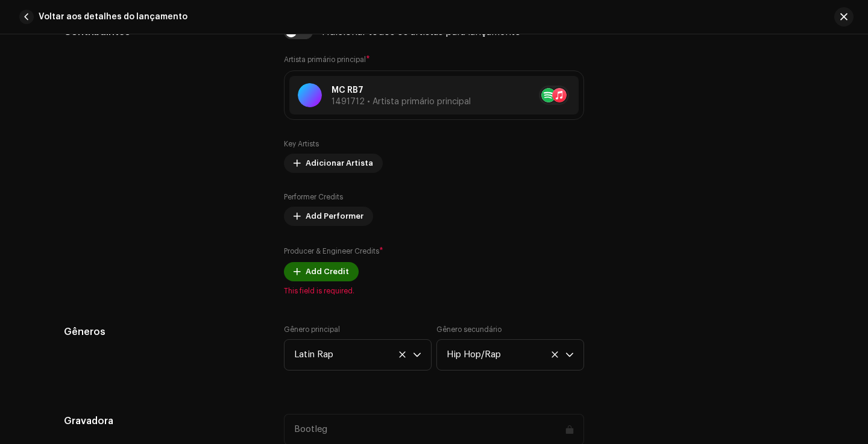 This screenshot has width=868, height=444. Describe the element at coordinates (506, 355) in the screenshot. I see `span: Hip Hop/Rap` at that location.